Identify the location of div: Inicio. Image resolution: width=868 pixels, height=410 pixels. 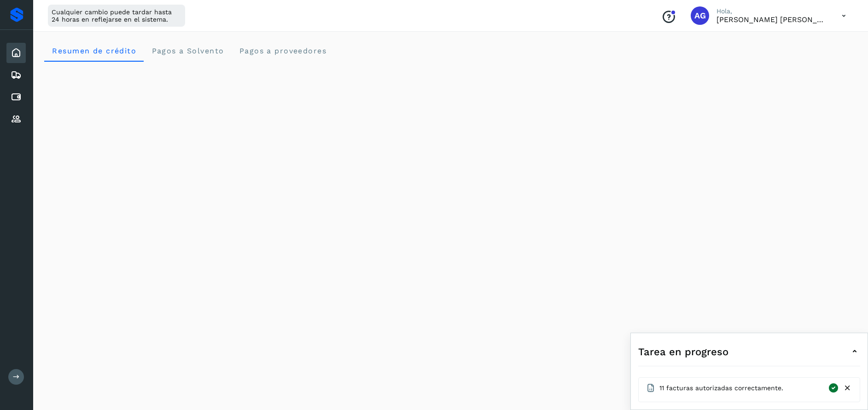
(16, 53).